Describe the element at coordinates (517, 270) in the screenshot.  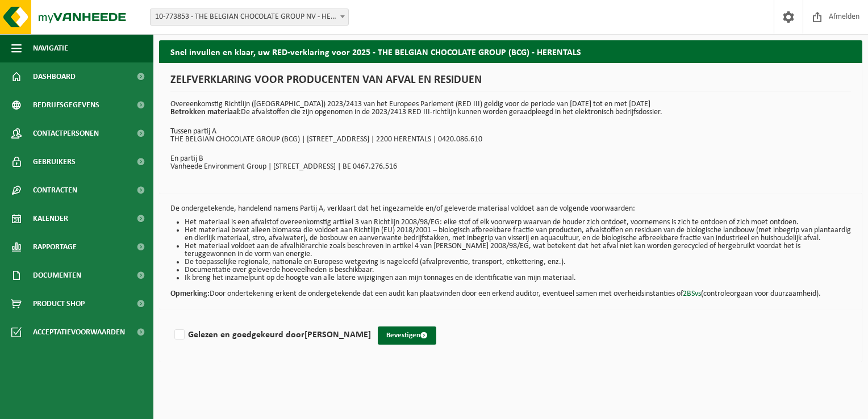
I see `li: Documentatie over geleverde hoeveelheden is beschikbaar.` at that location.